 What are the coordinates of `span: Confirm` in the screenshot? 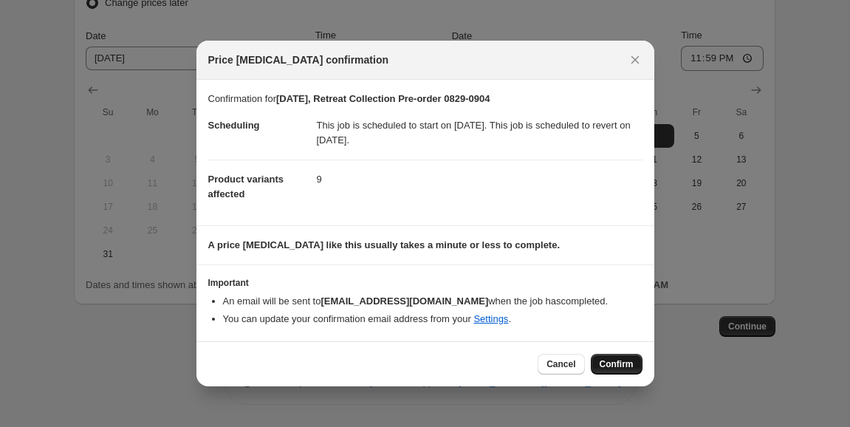 It's located at (616, 364).